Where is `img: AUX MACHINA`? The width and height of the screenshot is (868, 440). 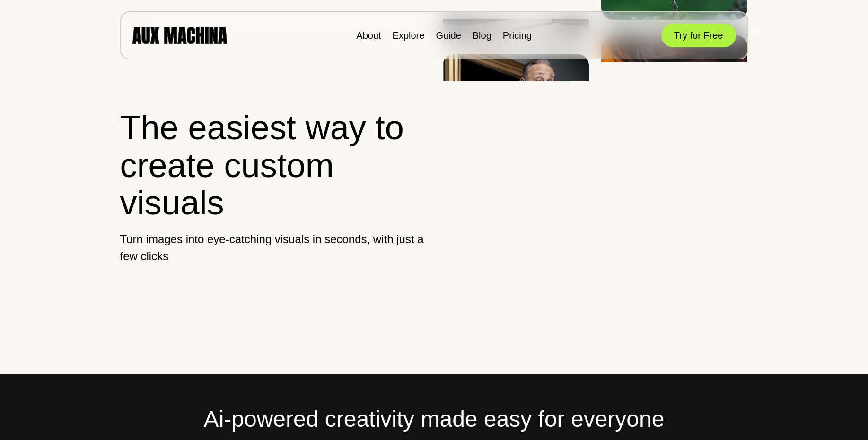 img: AUX MACHINA is located at coordinates (179, 35).